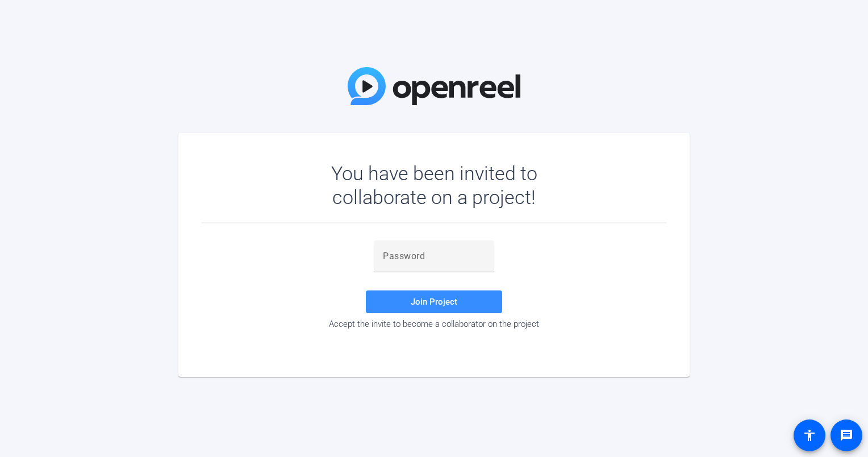 This screenshot has width=868, height=457. I want to click on img: OpenReel Logo, so click(434, 86).